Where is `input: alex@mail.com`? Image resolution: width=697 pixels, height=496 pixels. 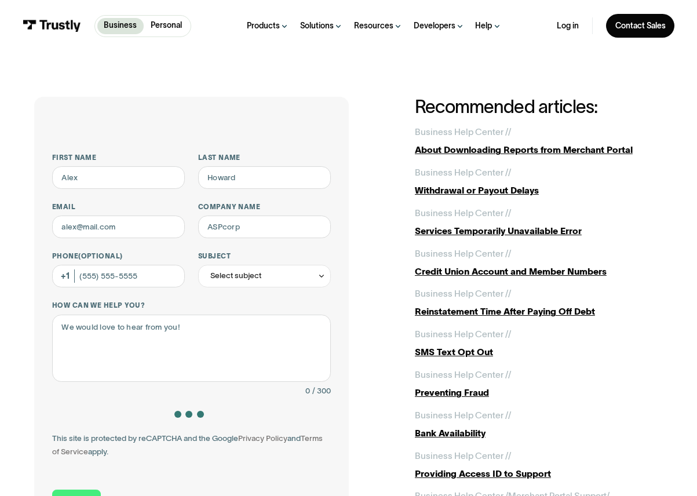 input: alex@mail.com is located at coordinates (118, 226).